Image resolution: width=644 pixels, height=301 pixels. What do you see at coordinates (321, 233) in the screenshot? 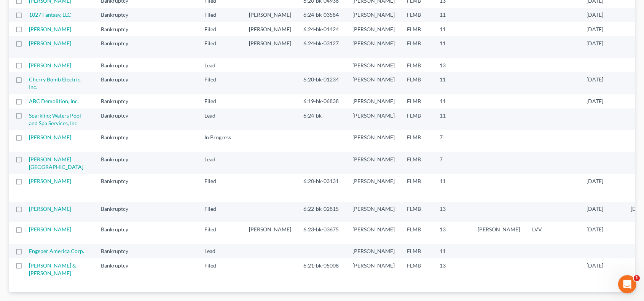
I see `td: 6:23-bk-03675` at bounding box center [321, 233].